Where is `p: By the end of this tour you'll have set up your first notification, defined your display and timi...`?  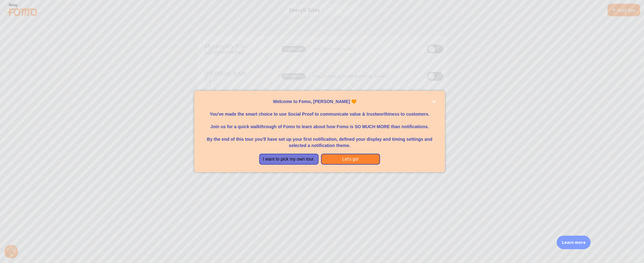
p: By the end of this tour you'll have set up your first notification, defined your display and timi... is located at coordinates (320, 139).